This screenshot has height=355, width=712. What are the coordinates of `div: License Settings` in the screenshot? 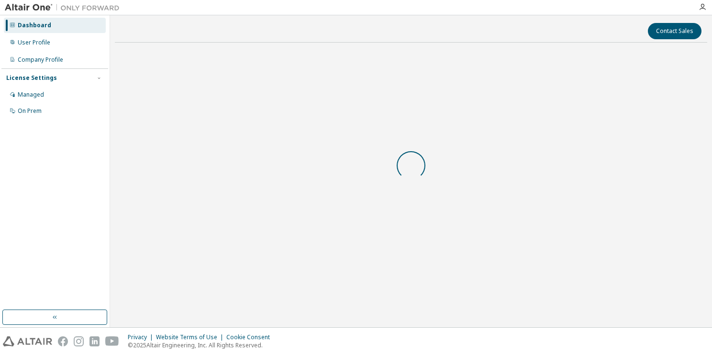 It's located at (32, 78).